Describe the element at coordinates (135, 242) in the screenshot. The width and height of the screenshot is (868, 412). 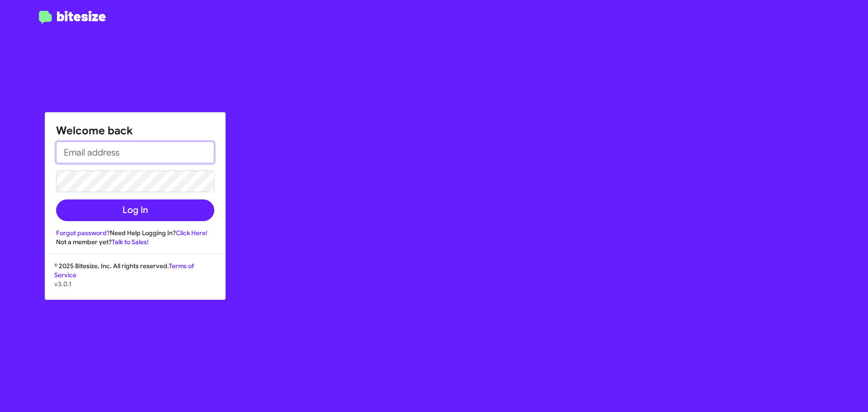
I see `div: Not a member yet?` at that location.